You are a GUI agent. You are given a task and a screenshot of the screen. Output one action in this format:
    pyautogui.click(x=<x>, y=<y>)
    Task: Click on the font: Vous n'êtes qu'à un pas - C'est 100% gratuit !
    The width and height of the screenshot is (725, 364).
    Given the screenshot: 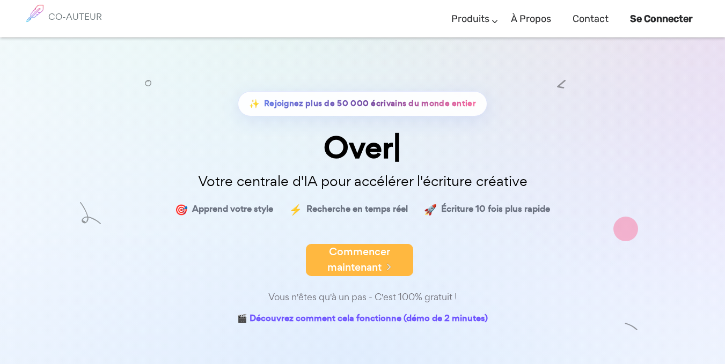 What is the action you would take?
    pyautogui.click(x=363, y=297)
    